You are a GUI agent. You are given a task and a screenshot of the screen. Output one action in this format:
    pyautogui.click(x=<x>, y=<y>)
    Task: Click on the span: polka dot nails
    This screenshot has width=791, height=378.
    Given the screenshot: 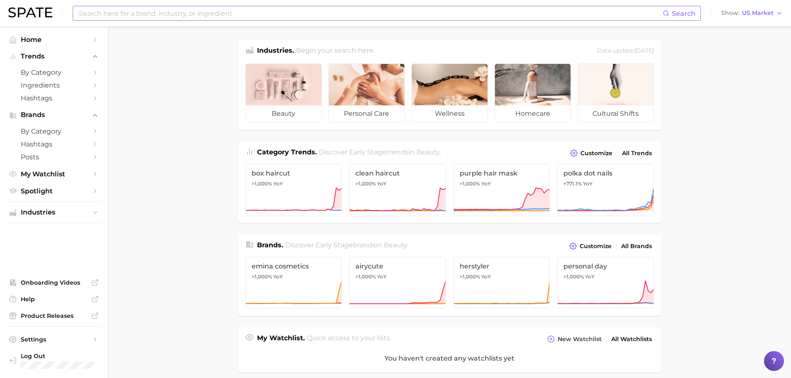 What is the action you would take?
    pyautogui.click(x=605, y=173)
    